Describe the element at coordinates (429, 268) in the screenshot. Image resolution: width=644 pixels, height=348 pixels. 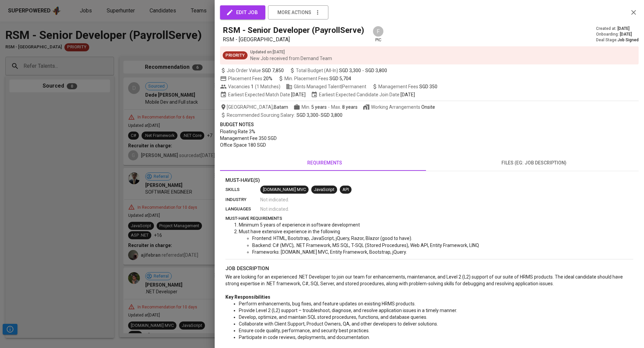
I see `p: job description` at that location.